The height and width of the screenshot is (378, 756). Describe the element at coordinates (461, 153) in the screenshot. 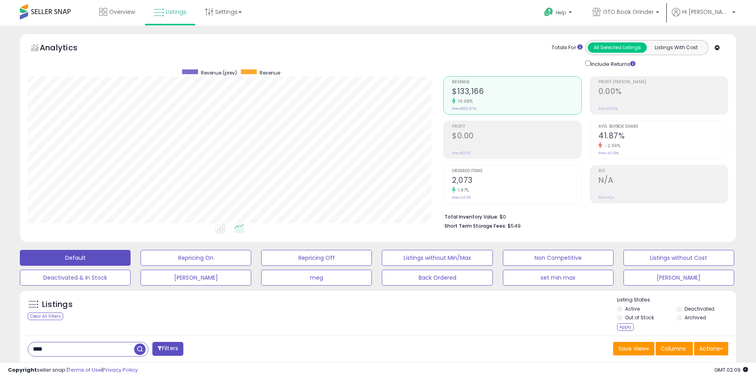

I see `small: Prev: $0.00` at that location.